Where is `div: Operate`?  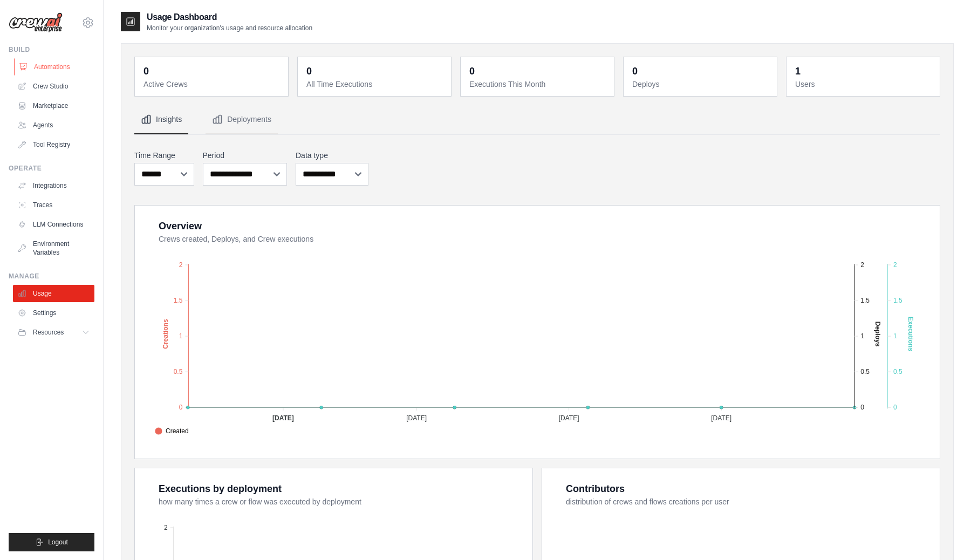 div: Operate is located at coordinates (51, 168).